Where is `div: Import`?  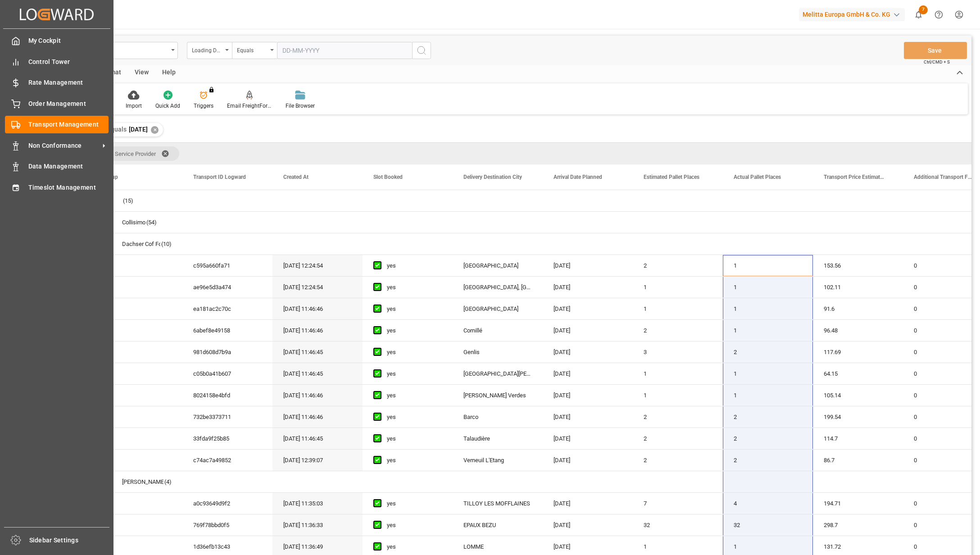
div: Import is located at coordinates (134, 106).